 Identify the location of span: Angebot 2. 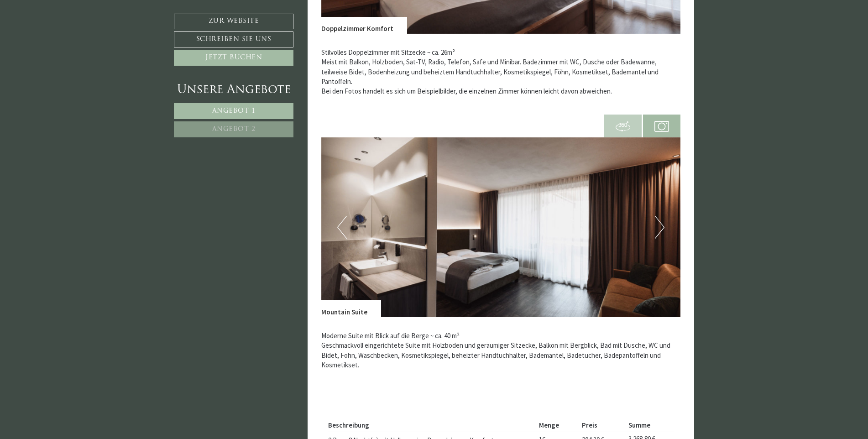
(234, 129).